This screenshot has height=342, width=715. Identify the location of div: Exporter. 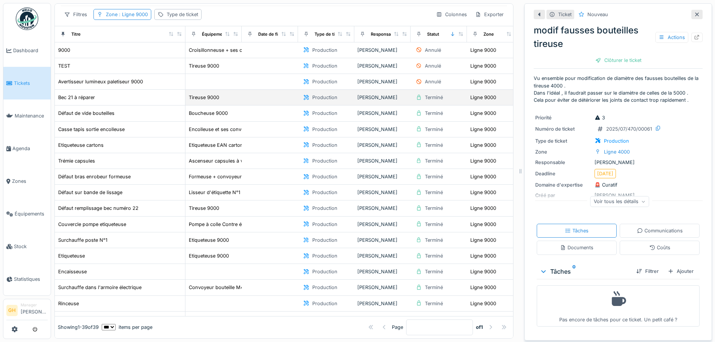
(490, 14).